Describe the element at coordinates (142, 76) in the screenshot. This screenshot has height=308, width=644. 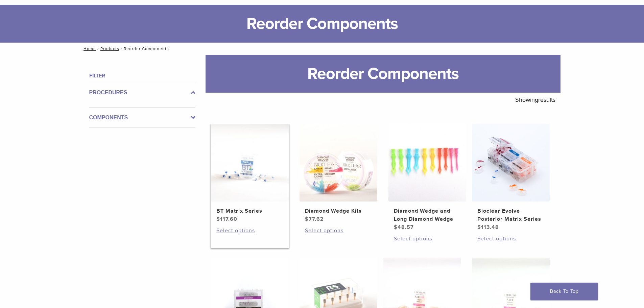
I see `h4: Filter` at that location.